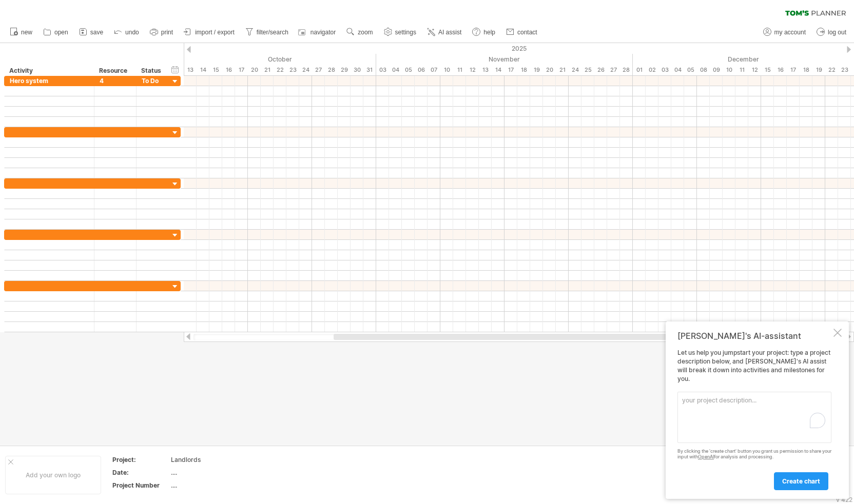 The width and height of the screenshot is (854, 504). I want to click on a: help, so click(484, 32).